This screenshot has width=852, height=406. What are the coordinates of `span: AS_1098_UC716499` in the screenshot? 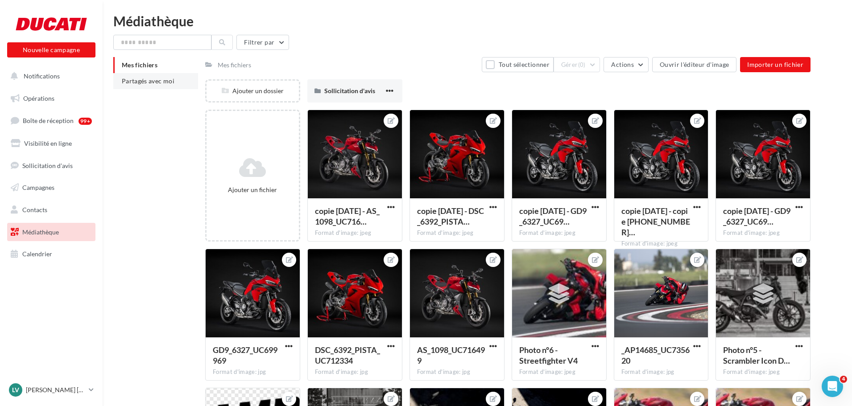 It's located at (451, 355).